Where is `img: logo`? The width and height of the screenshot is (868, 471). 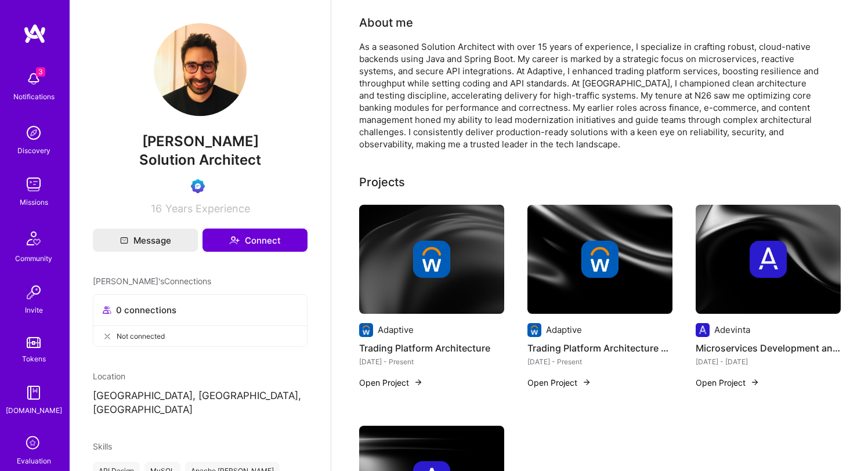
img: logo is located at coordinates (34, 34).